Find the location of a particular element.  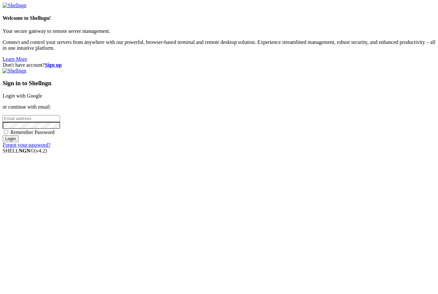

h4: Welcome to Shellngn! is located at coordinates (219, 18).